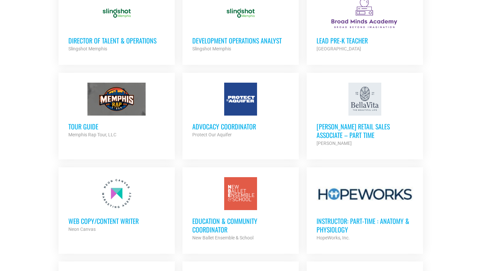 The image size is (497, 271). What do you see at coordinates (241, 40) in the screenshot?
I see `h3: Development Operations Analyst` at bounding box center [241, 40].